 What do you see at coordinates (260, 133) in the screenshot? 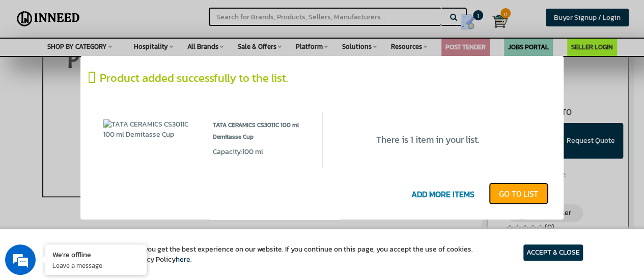
I see `span: TATA CERAMICS CS3011C 100 ml Demitasse Cup` at bounding box center [260, 133].